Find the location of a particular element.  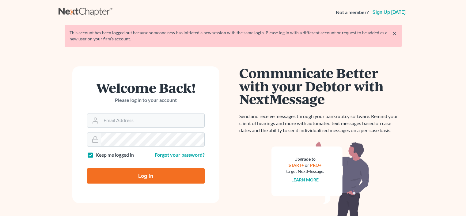

input: Log In is located at coordinates (146, 176).